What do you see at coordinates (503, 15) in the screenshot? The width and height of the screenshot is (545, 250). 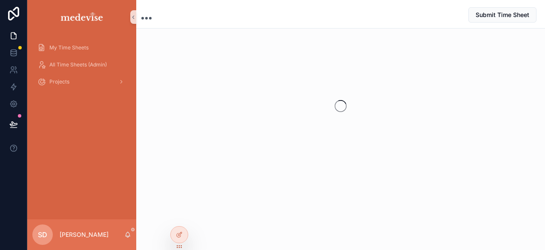 I see `span: Submit Time Sheet` at bounding box center [503, 15].